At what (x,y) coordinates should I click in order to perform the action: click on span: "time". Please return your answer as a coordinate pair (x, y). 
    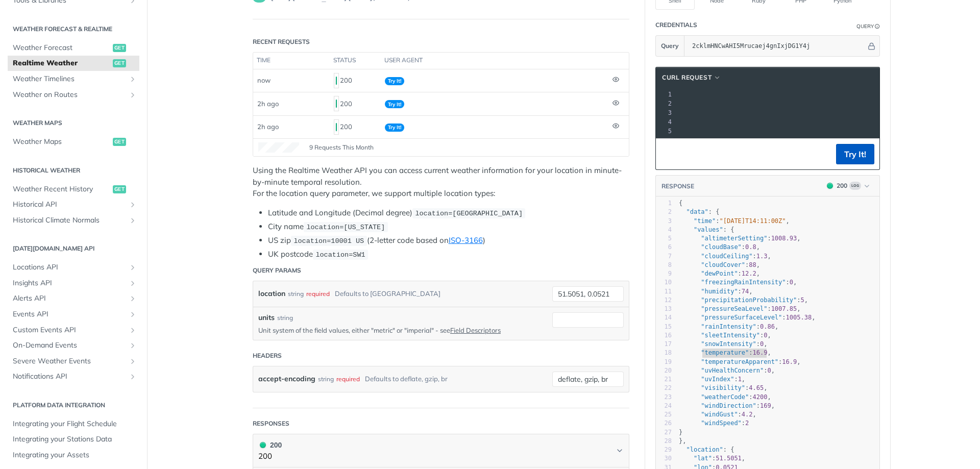
    Looking at the image, I should click on (705, 221).